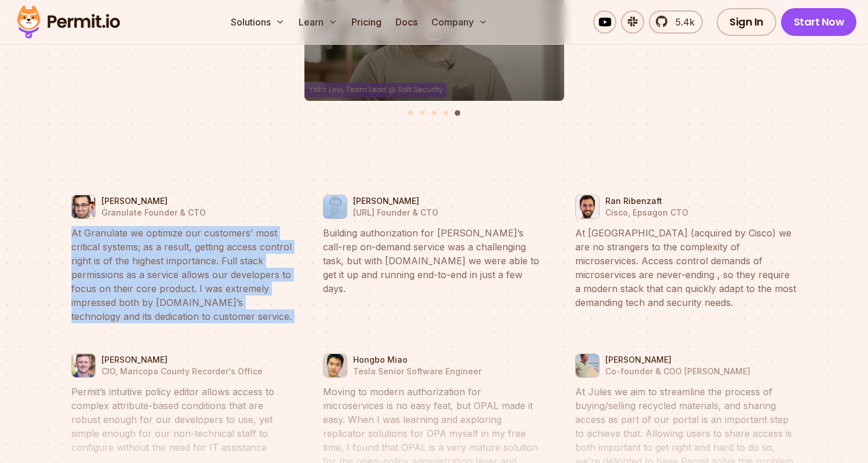 This screenshot has height=463, width=868. Describe the element at coordinates (647, 201) in the screenshot. I see `p: Ran Ribenzaft` at that location.